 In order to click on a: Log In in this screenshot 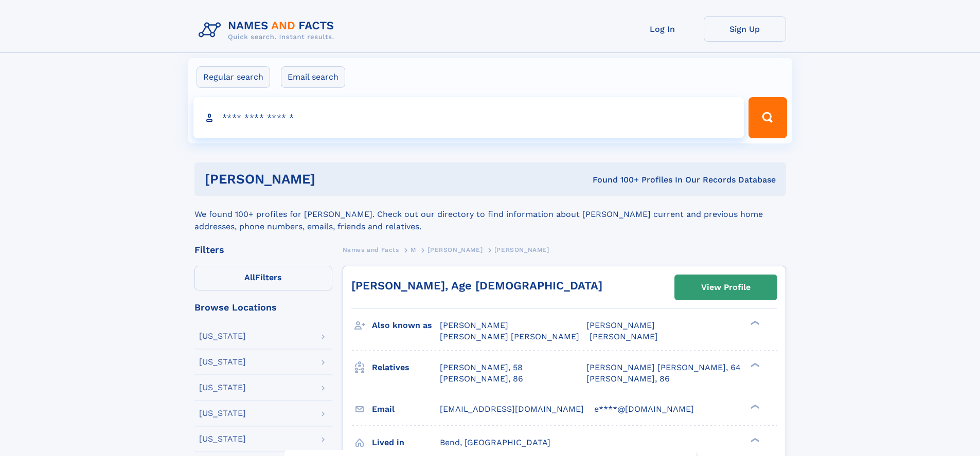, I will do `click(663, 29)`.